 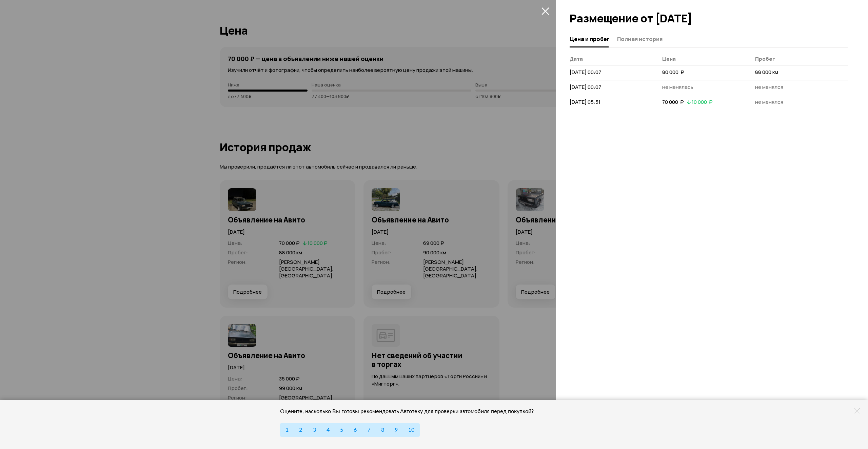 What do you see at coordinates (342, 430) in the screenshot?
I see `button: 5` at bounding box center [342, 430].